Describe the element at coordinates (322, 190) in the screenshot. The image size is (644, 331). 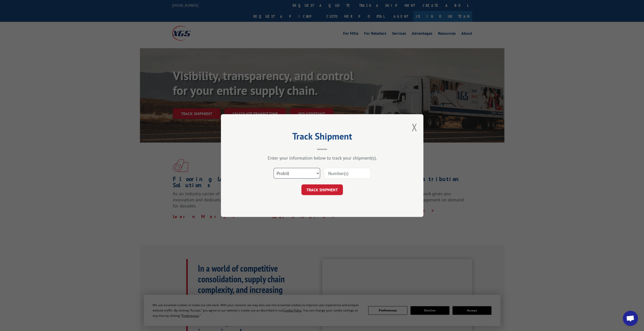
I see `button: TRACK SHIPMENT` at that location.